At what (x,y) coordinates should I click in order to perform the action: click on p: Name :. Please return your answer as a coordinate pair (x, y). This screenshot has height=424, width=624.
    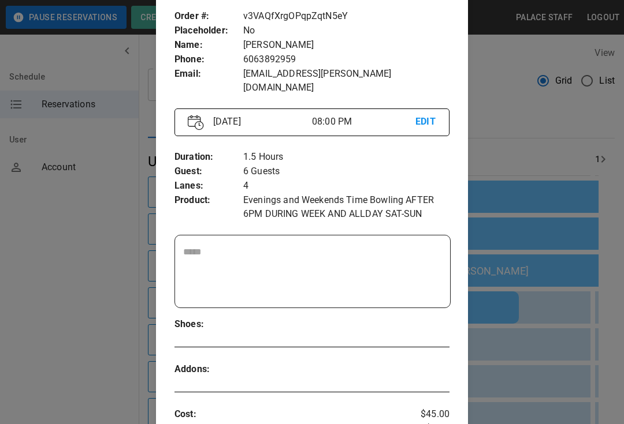
    Looking at the image, I should click on (208, 45).